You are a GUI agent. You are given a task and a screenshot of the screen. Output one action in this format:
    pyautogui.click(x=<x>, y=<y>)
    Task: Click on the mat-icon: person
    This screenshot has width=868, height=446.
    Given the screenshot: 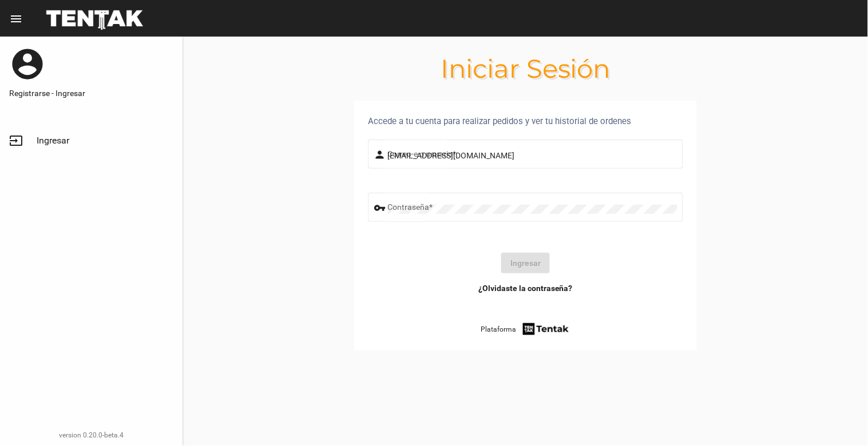 What is the action you would take?
    pyautogui.click(x=381, y=155)
    